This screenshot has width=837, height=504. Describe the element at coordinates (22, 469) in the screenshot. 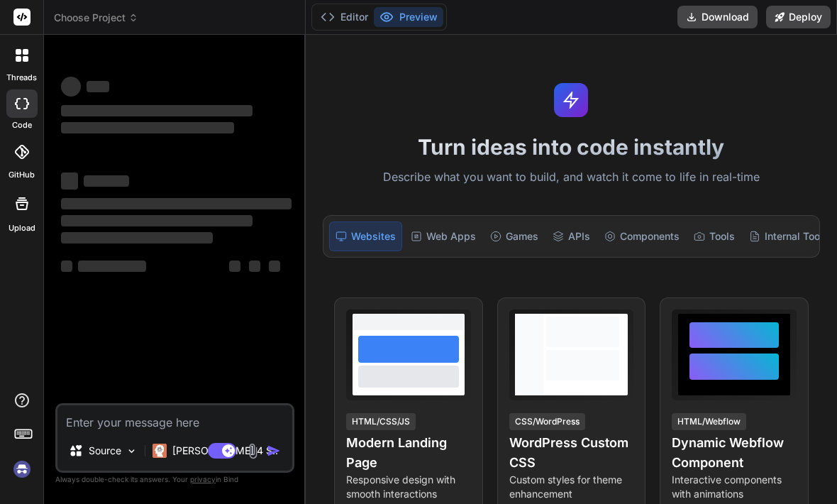

I see `img: signin` at that location.